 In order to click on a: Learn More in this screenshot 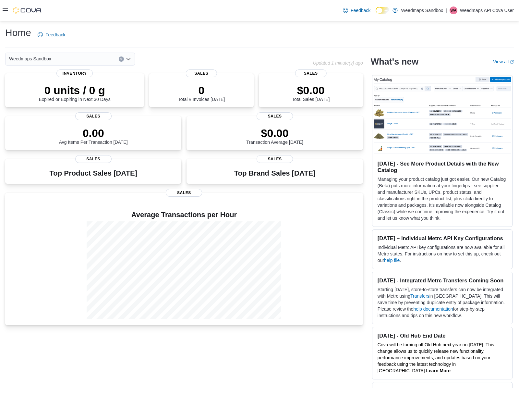, I will do `click(438, 371)`.